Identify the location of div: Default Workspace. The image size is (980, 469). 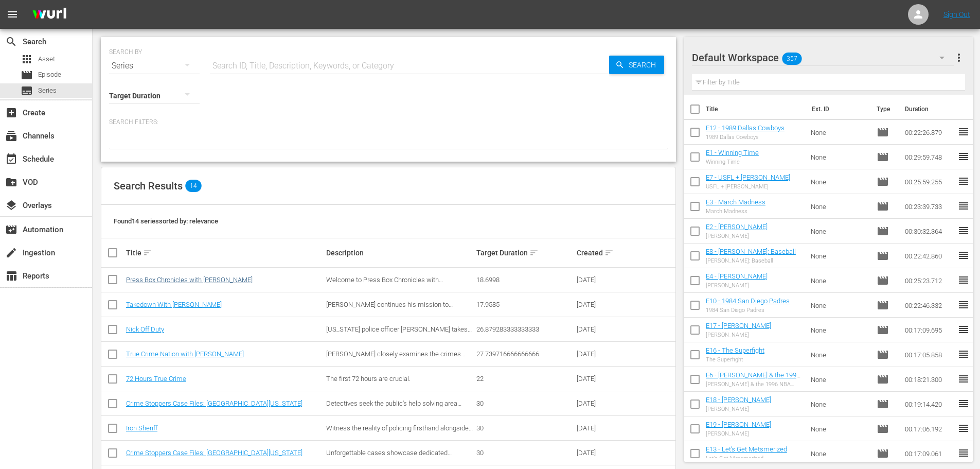
(823, 57).